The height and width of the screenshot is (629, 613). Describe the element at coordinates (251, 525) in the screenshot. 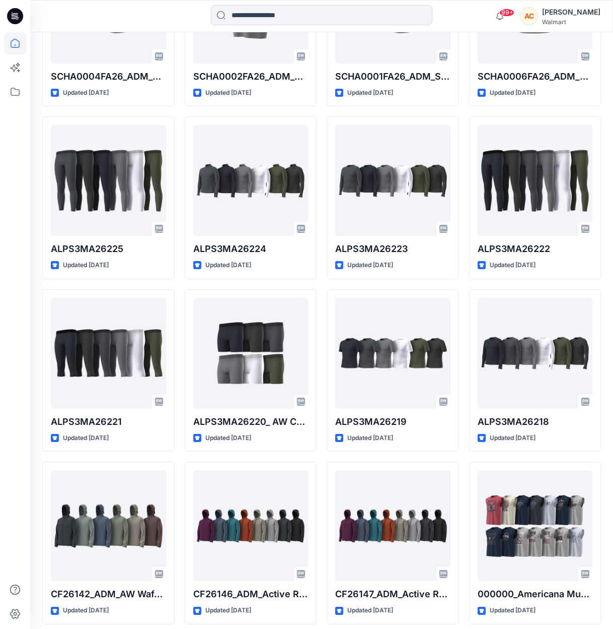

I see `a: CF26146_ADM_Active Run Full Zip Hoodie 30SEP25` at that location.